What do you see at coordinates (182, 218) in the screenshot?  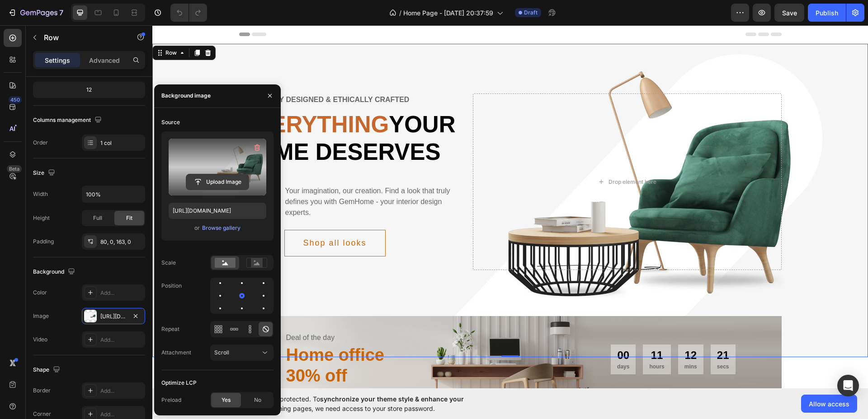 I see `div: Shop all looks` at bounding box center [182, 218].